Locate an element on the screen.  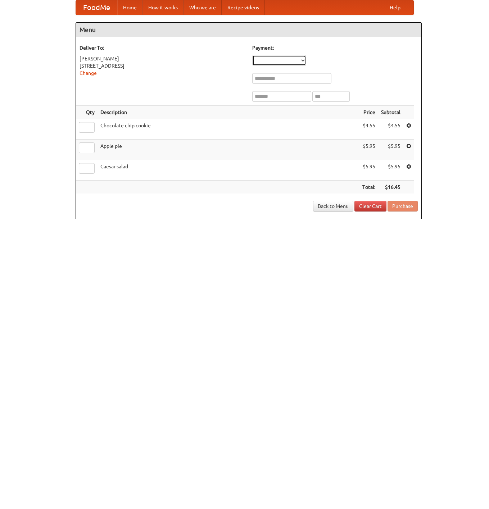
h5: Payment: is located at coordinates (335, 48).